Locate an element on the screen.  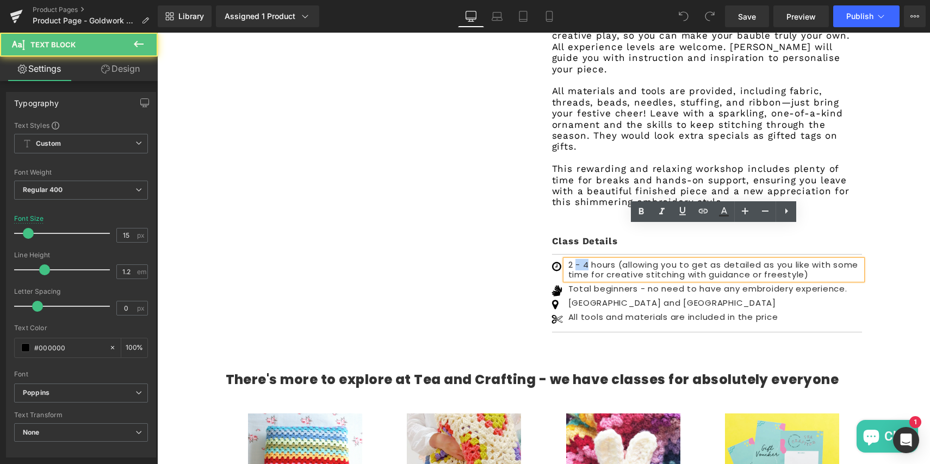
a: Product Pages is located at coordinates (95, 10).